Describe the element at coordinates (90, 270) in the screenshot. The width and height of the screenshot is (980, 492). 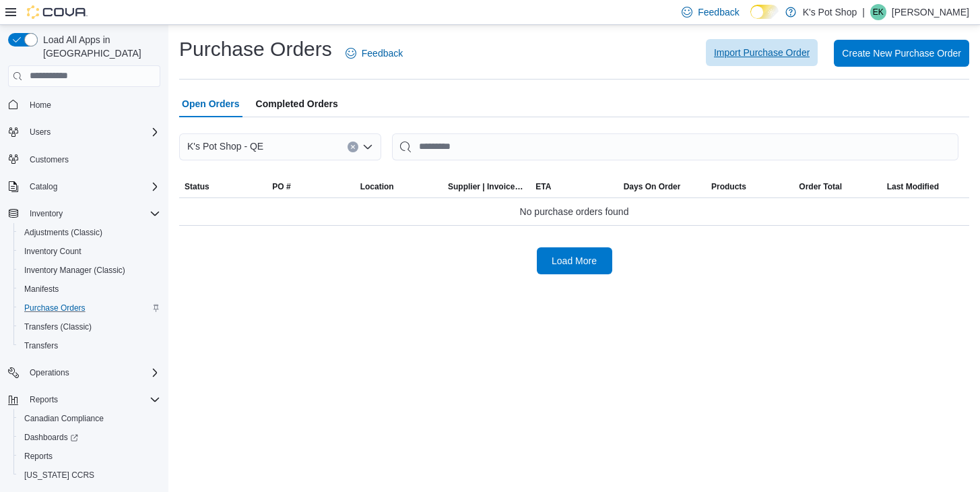
I see `button: Inventory Manager (Classic)` at that location.